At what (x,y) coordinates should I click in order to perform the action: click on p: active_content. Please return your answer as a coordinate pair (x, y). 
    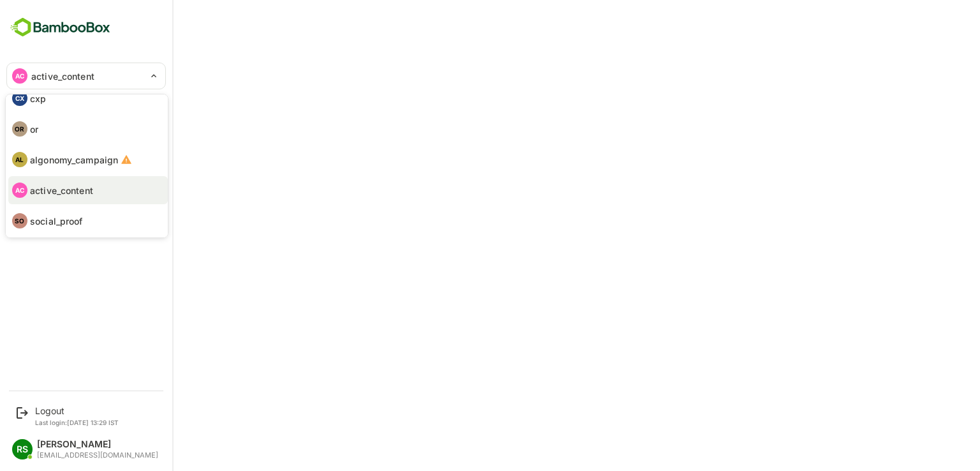
    Looking at the image, I should click on (61, 190).